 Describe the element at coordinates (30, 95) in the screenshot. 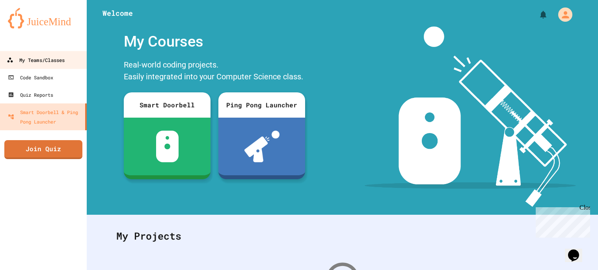

I see `div: Quiz Reports` at that location.